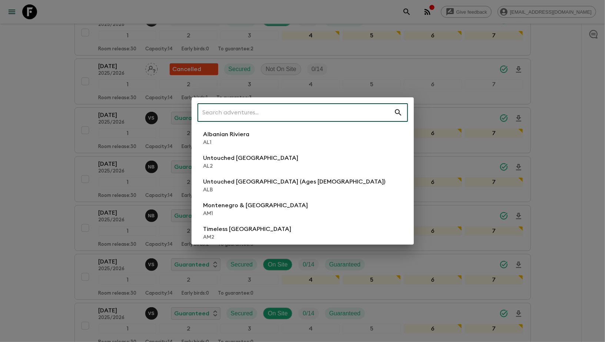 This screenshot has height=342, width=605. Describe the element at coordinates (226, 134) in the screenshot. I see `p: Albanian Riviera` at that location.